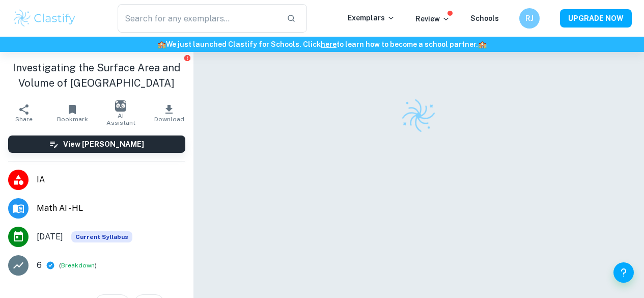  What do you see at coordinates (328, 44) in the screenshot?
I see `a: here` at bounding box center [328, 44].